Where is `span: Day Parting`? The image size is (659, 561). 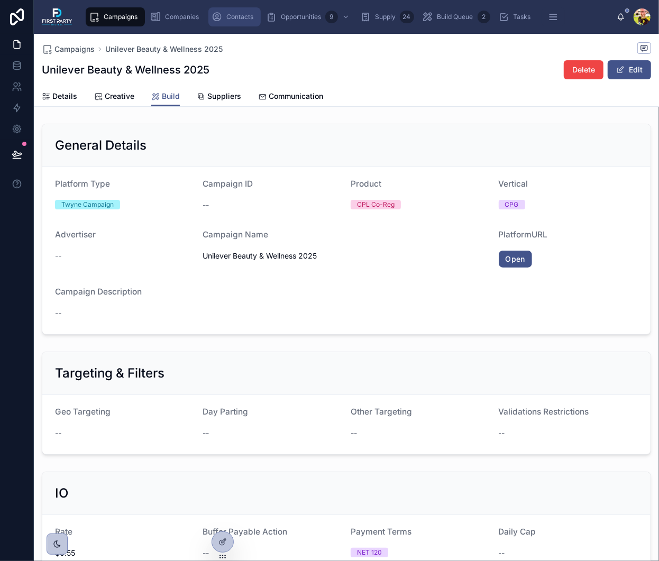 span: Day Parting is located at coordinates (226, 412).